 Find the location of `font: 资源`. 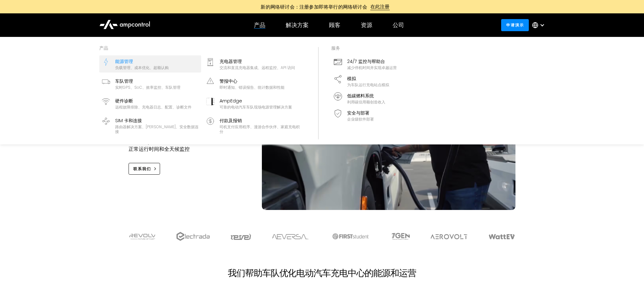

font: 资源 is located at coordinates (367, 25).